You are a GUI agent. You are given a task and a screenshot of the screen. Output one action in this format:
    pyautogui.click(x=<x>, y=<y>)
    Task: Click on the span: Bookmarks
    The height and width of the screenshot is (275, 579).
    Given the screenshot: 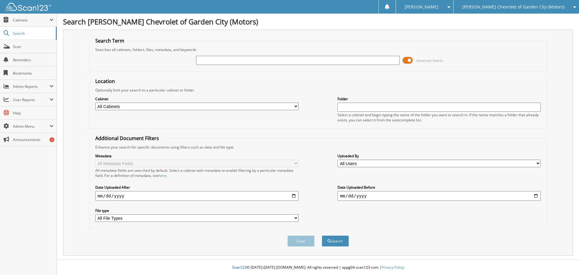 What is the action you would take?
    pyautogui.click(x=33, y=73)
    